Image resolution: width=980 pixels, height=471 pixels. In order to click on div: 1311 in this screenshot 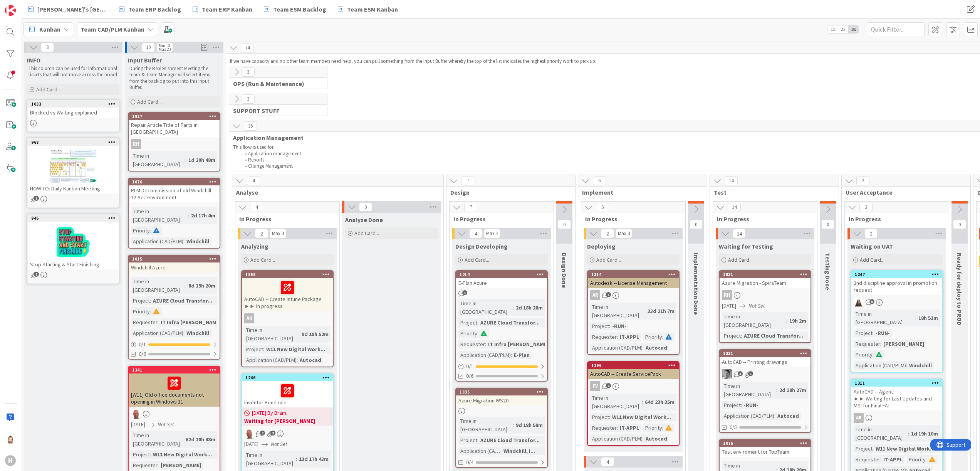, I will do `click(897, 383)`.